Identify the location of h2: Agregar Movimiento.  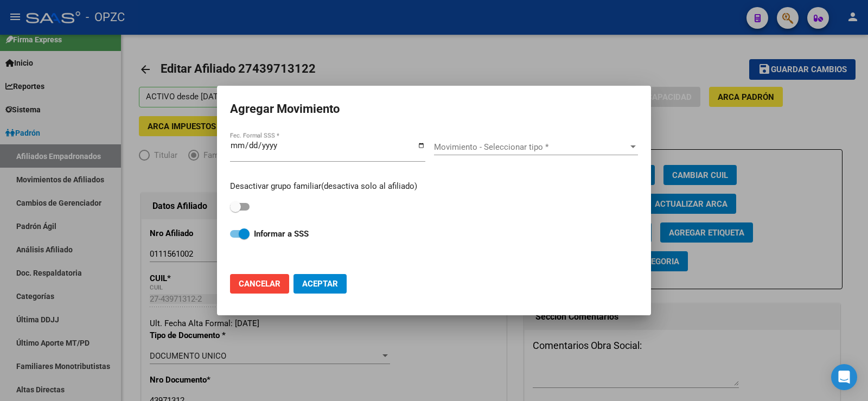
(434, 109).